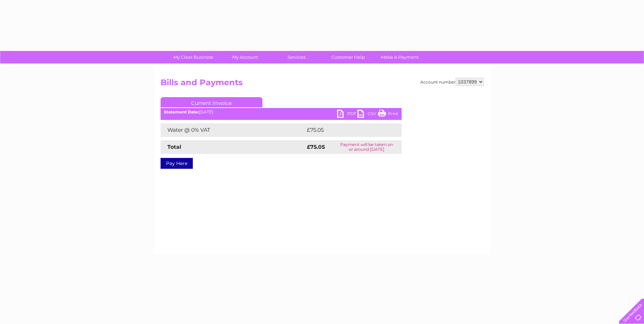  I want to click on a: My Clear Business, so click(193, 57).